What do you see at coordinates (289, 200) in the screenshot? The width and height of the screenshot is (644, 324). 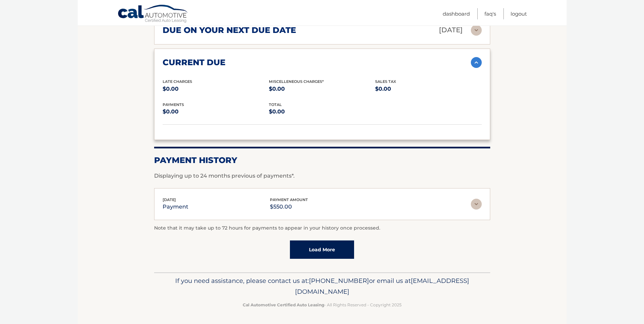 I see `span: payment amount` at bounding box center [289, 200].